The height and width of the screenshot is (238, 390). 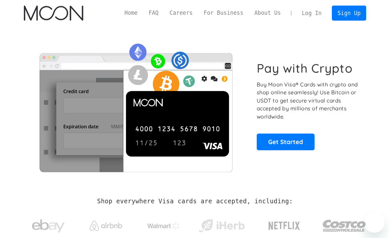 What do you see at coordinates (131, 13) in the screenshot?
I see `a: Home` at bounding box center [131, 13].